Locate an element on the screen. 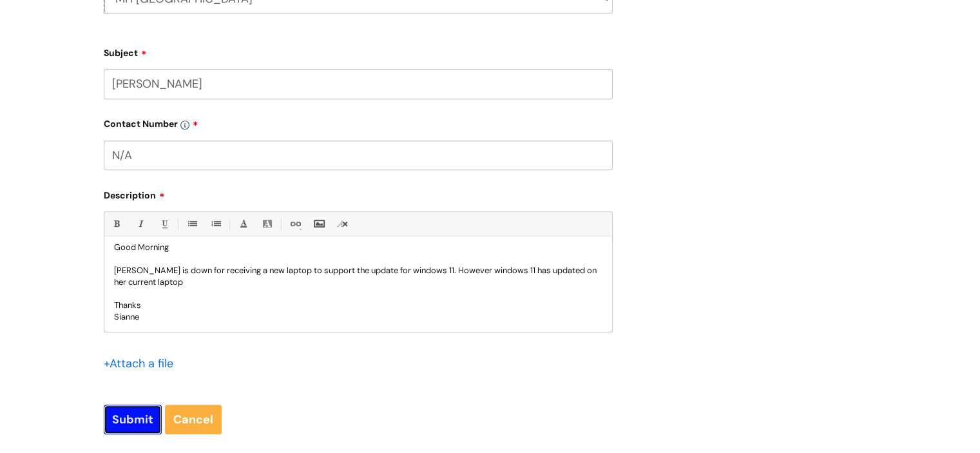  a: Link is located at coordinates (295, 223).